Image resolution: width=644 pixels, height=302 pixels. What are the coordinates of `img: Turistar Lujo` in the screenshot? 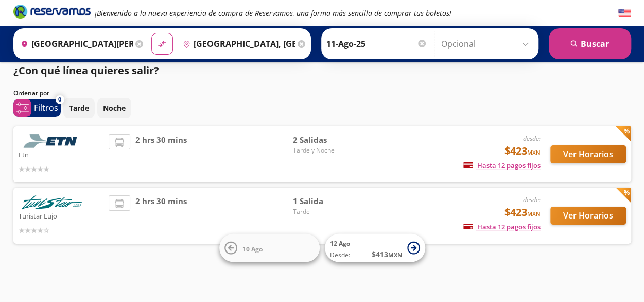 It's located at (52, 202).